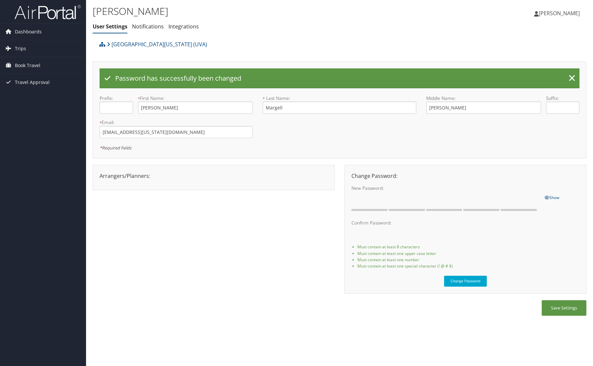  Describe the element at coordinates (468, 266) in the screenshot. I see `li: Must contain at least one special character (! @ # $)` at that location.